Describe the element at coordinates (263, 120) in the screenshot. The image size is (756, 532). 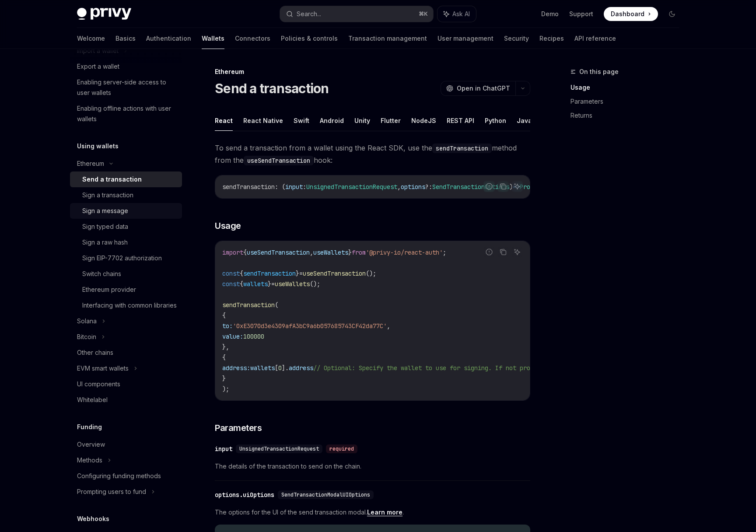
I see `button: React Native` at that location.